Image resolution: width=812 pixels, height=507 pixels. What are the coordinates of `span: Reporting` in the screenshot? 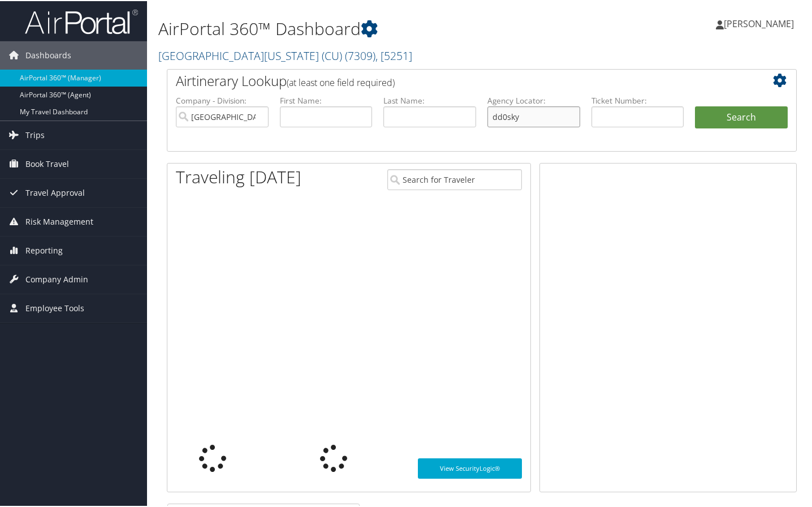 It's located at (44, 250).